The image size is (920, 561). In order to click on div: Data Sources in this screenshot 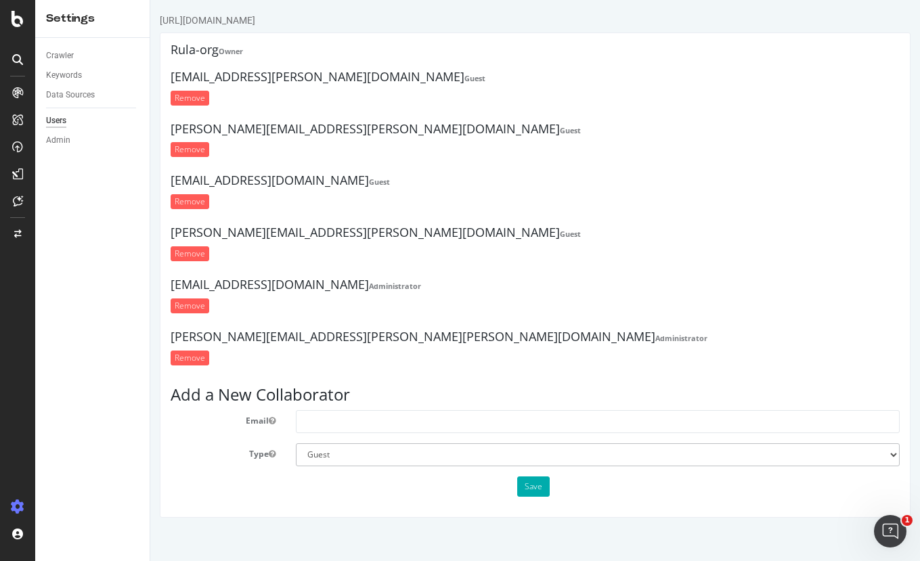, I will do `click(70, 95)`.